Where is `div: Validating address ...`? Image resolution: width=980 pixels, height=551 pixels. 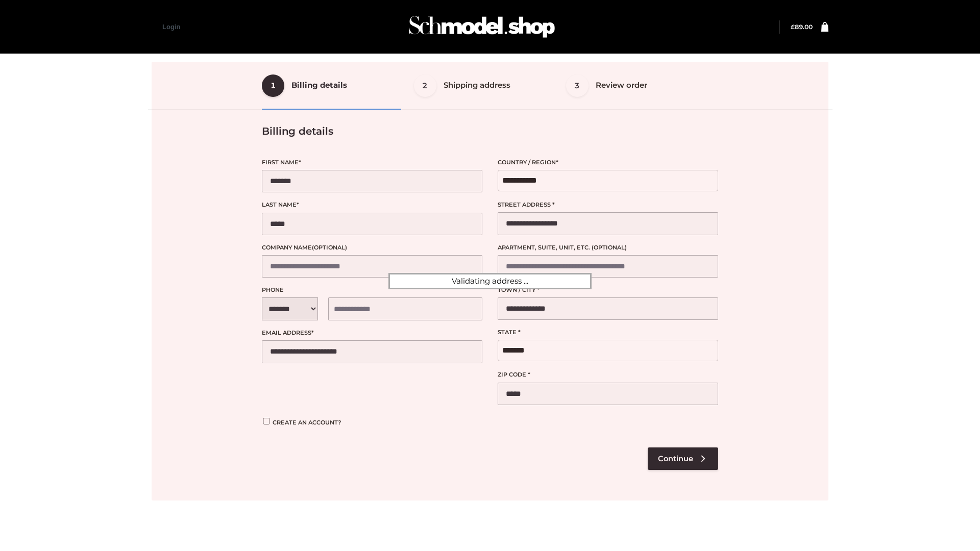 div: Validating address ... is located at coordinates (490, 281).